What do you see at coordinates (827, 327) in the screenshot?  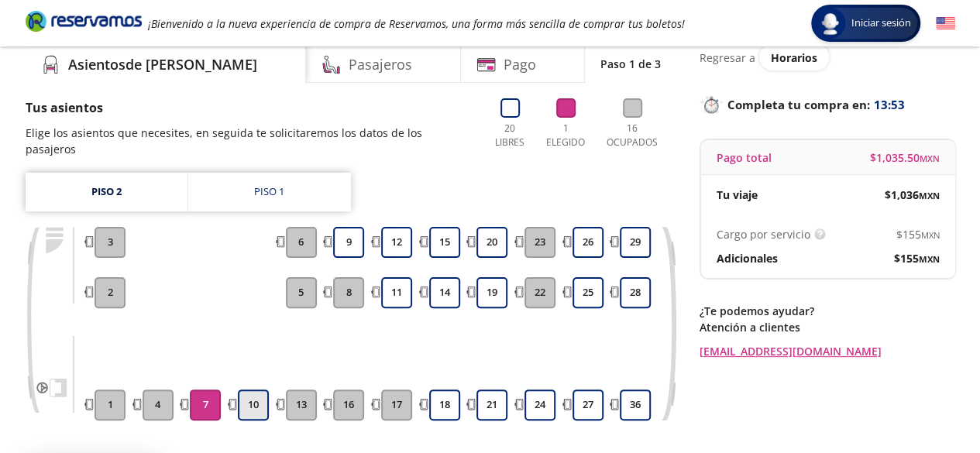 I see `p: Atención a clientes` at bounding box center [827, 327].